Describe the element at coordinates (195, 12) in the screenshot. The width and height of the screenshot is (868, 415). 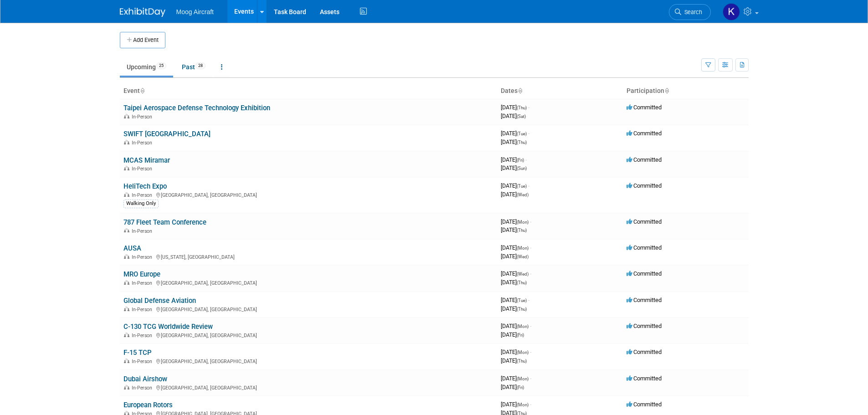
I see `span: Moog Aircraft` at that location.